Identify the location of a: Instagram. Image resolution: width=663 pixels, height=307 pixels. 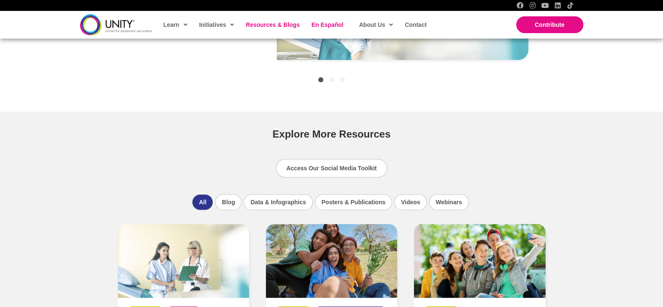
(533, 5).